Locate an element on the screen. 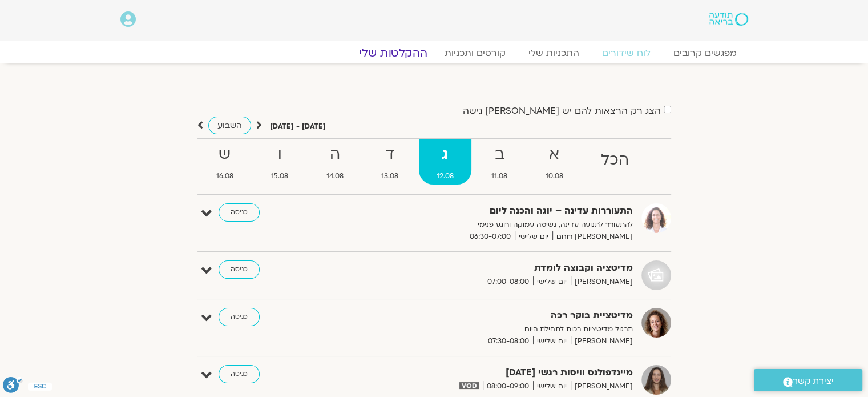 The image size is (868, 397). strong: ד is located at coordinates (390, 154).